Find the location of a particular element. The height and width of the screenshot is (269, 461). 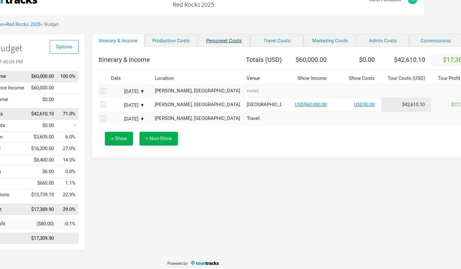

th: $60,000.00 is located at coordinates (309, 60).